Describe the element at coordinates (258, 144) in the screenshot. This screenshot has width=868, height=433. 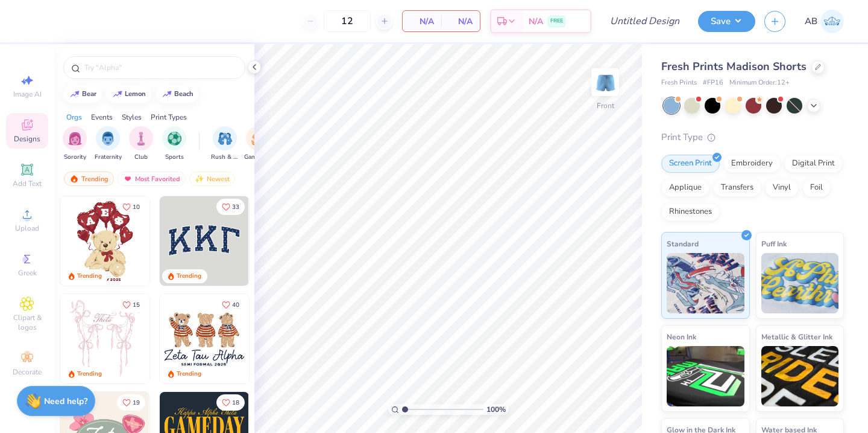
I see `div: filter for Game Day` at that location.